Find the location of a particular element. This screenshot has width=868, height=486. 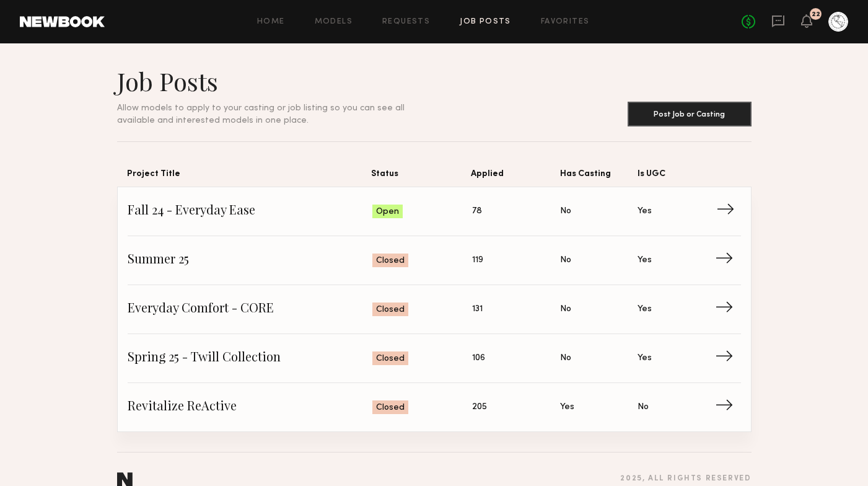

span: 106 is located at coordinates (478, 359).